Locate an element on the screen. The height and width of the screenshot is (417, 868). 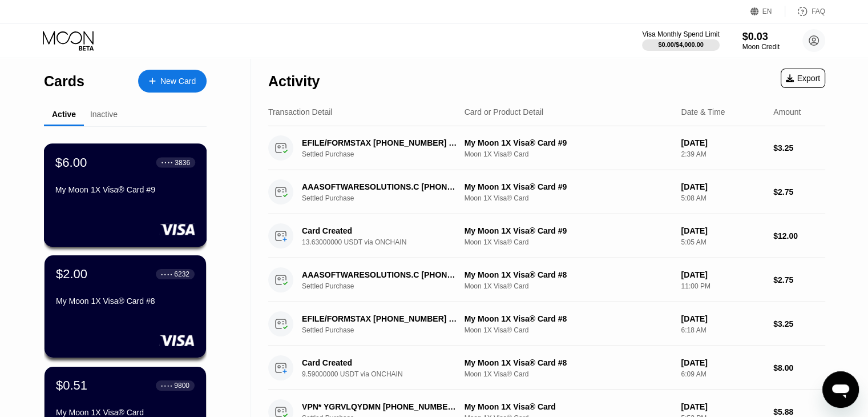
div: Visa Monthly Spend Limit$0.00/$4,000.00 is located at coordinates (681, 40).